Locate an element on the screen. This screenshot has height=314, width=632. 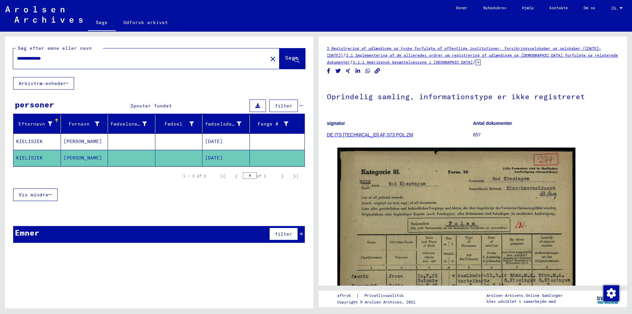
button: Næste side is located at coordinates (282, 176).